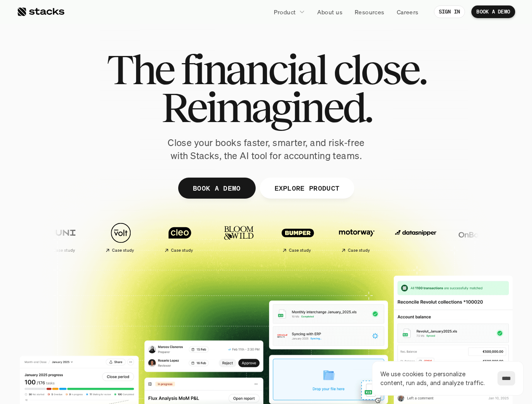  What do you see at coordinates (266, 107) in the screenshot?
I see `span: Reimagined.` at bounding box center [266, 107].